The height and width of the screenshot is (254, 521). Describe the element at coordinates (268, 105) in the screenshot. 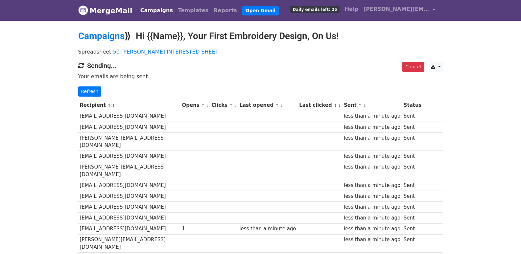

I see `th: Last opened` at that location.